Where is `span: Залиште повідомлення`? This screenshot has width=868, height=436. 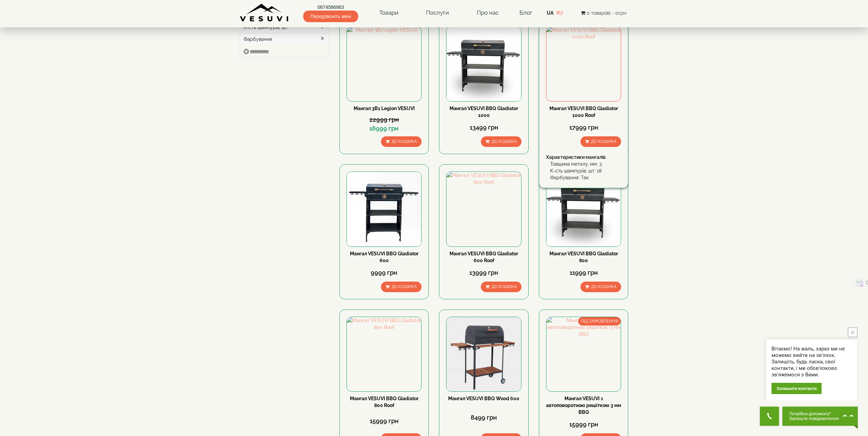 span: Залиште повідомлення is located at coordinates (813, 418).